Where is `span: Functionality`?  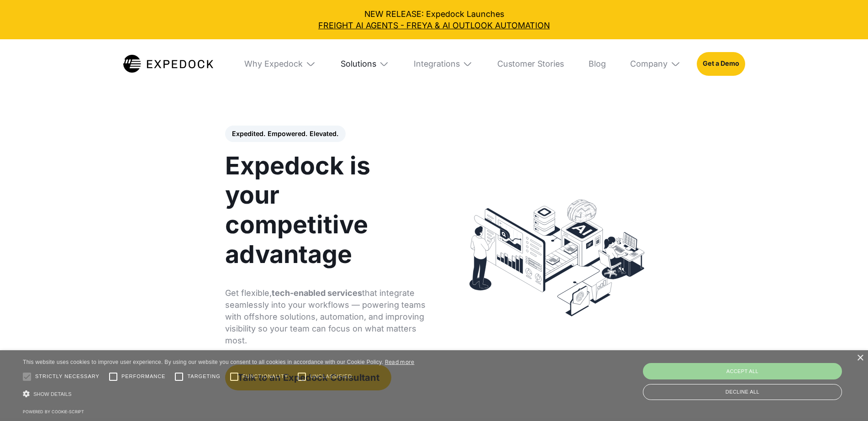
span: Functionality is located at coordinates (265, 376).